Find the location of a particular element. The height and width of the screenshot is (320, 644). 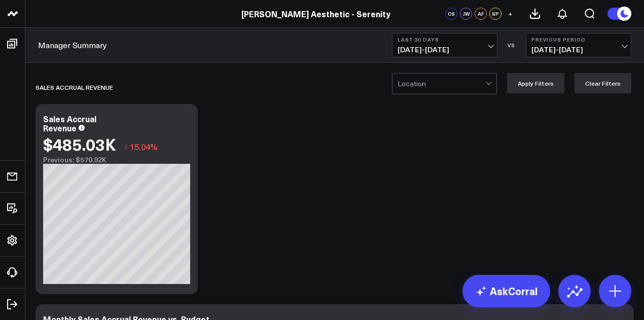

div: CS is located at coordinates (451, 13).